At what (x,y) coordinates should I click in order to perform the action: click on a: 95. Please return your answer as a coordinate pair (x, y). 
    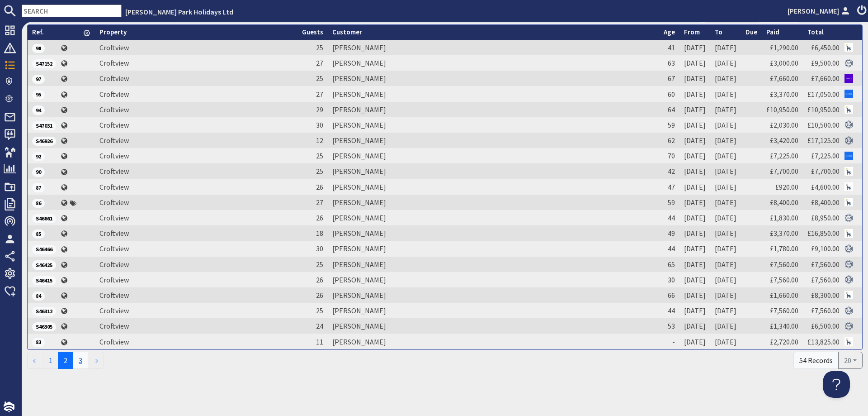
    Looking at the image, I should click on (38, 93).